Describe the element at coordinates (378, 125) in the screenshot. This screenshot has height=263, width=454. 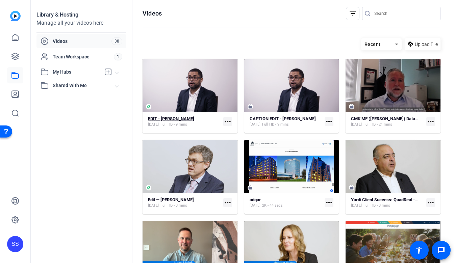
I see `span: Full HD - 21 mins` at that location.